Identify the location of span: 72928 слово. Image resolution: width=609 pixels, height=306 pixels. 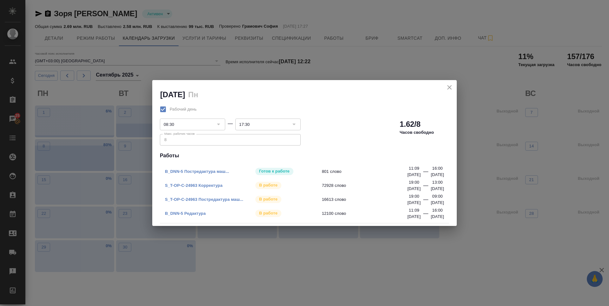
(367, 185).